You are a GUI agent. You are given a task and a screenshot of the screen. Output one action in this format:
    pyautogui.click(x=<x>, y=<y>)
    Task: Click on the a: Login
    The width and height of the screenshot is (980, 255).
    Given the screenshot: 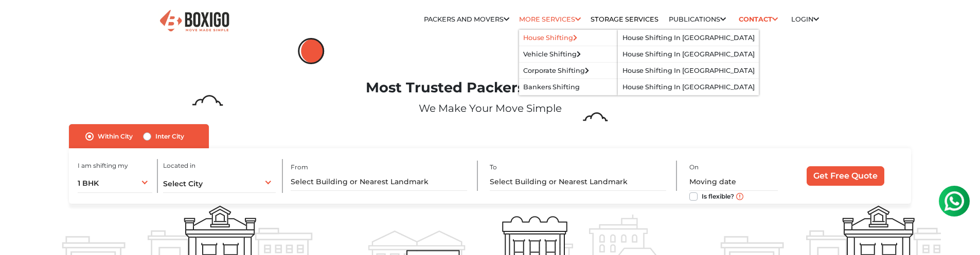 What is the action you would take?
    pyautogui.click(x=805, y=19)
    